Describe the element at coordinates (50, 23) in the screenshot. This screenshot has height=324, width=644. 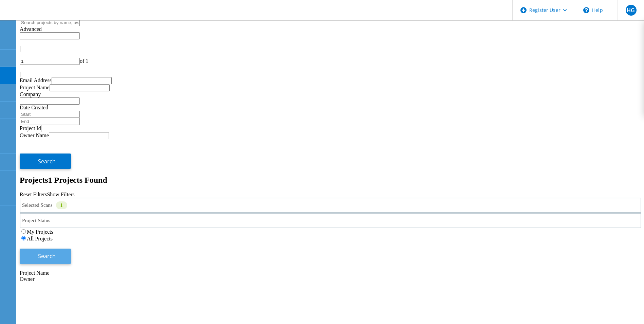
I see `input: Search projects by name, owner, ID, company, etc` at that location.